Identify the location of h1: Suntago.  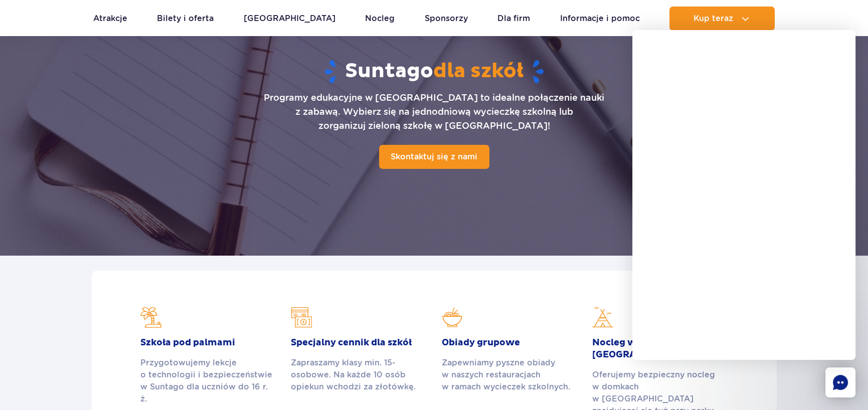
(434, 72).